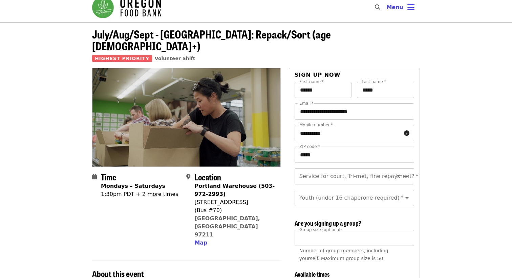  What do you see at coordinates (385, 90) in the screenshot?
I see `input: Last name` at bounding box center [385, 90].